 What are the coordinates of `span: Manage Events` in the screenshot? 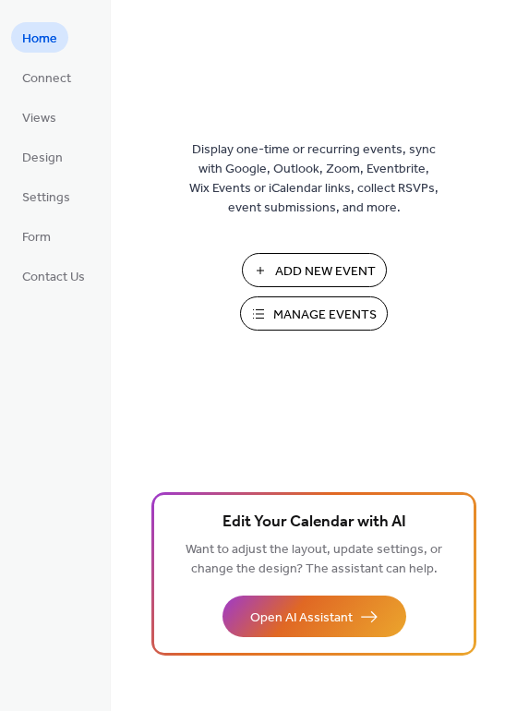 It's located at (325, 315).